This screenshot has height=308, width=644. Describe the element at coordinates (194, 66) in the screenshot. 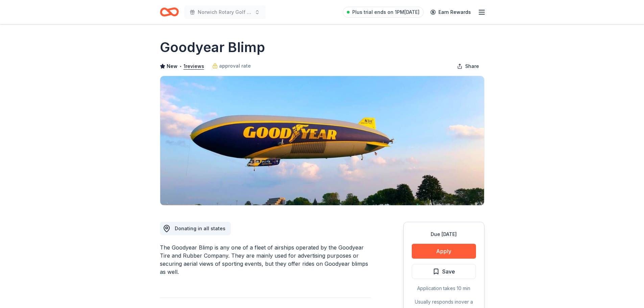

I see `button: 1reviews` at that location.